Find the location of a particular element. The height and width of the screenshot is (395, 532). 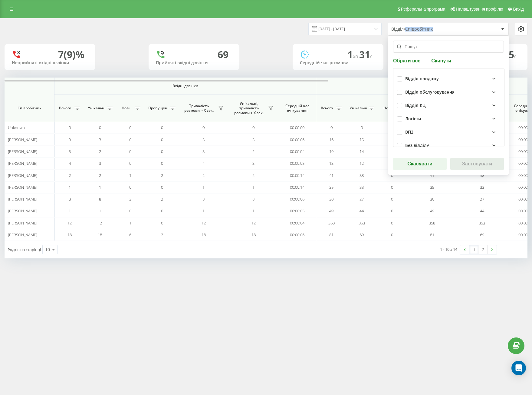

div: Прийняті вхідні дзвінки is located at coordinates (194, 62).